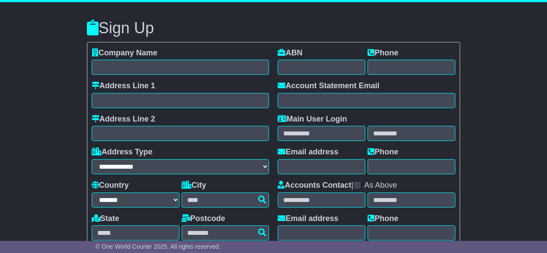 The height and width of the screenshot is (253, 547). Describe the element at coordinates (110, 185) in the screenshot. I see `label: Country` at that location.